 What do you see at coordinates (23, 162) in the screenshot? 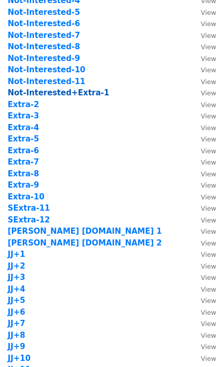
I see `a: Extra-7` at bounding box center [23, 162].